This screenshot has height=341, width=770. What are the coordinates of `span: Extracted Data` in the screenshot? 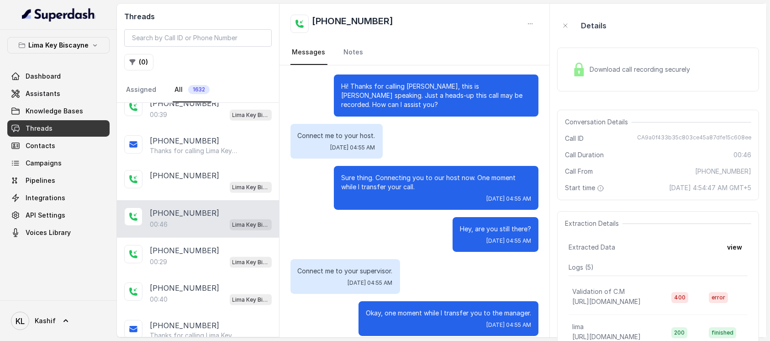 It's located at (592, 247).